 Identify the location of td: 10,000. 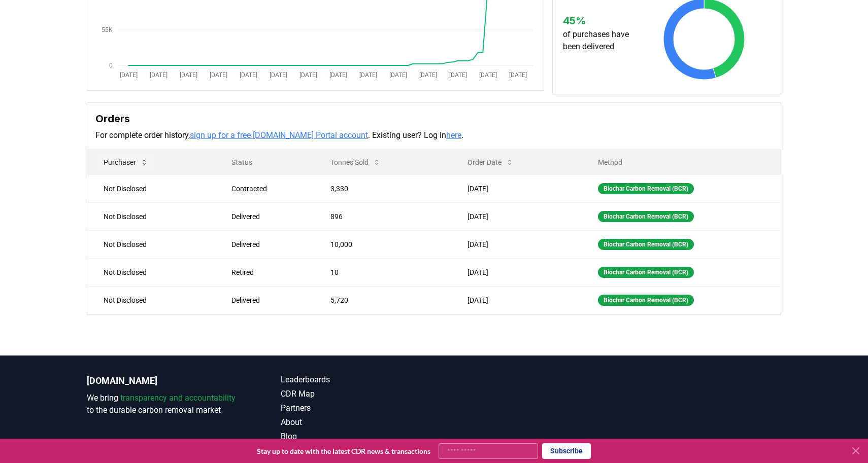
(382, 244).